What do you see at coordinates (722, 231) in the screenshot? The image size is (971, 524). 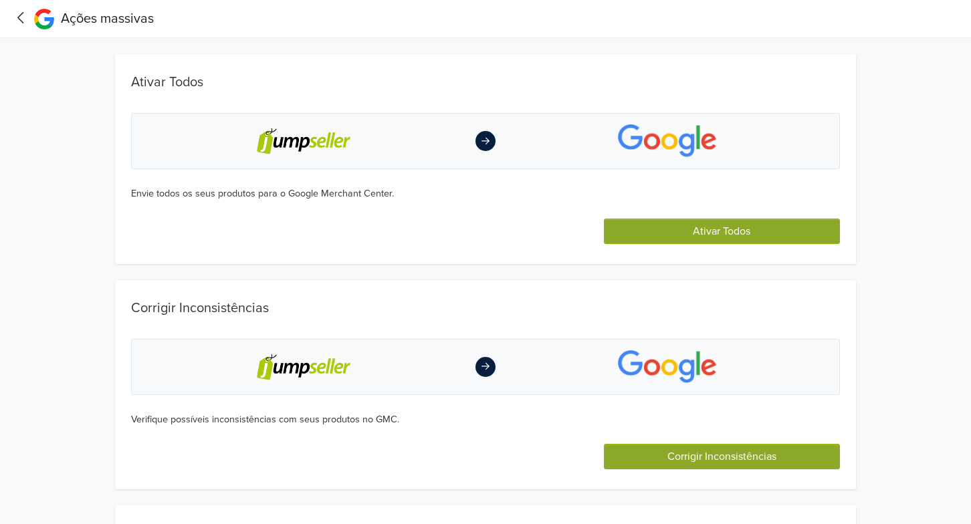 I see `button: Ativar Todos` at bounding box center [722, 231].